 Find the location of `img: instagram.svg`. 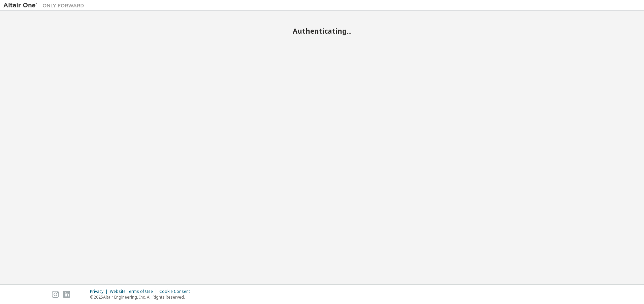

img: instagram.svg is located at coordinates (55, 294).